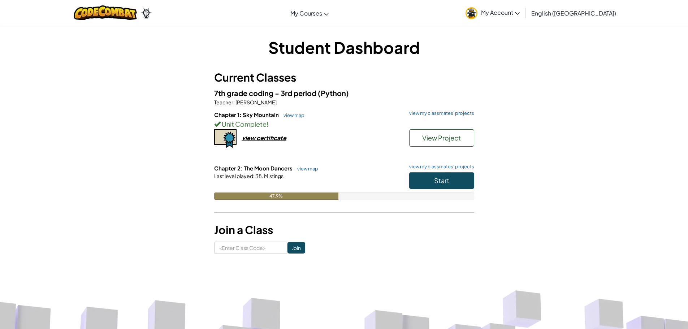 The image size is (688, 329). Describe the element at coordinates (266, 93) in the screenshot. I see `span: 7th grade coding - 3rd period` at that location.